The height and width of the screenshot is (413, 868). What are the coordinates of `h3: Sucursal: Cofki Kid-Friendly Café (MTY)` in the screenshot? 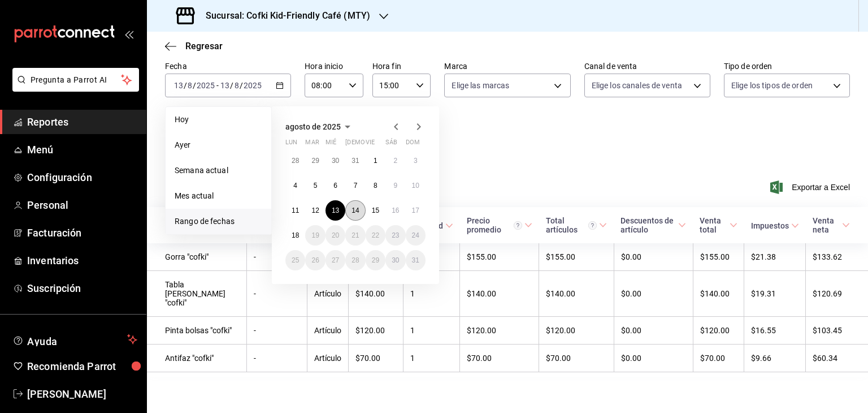 It's located at (283, 16).